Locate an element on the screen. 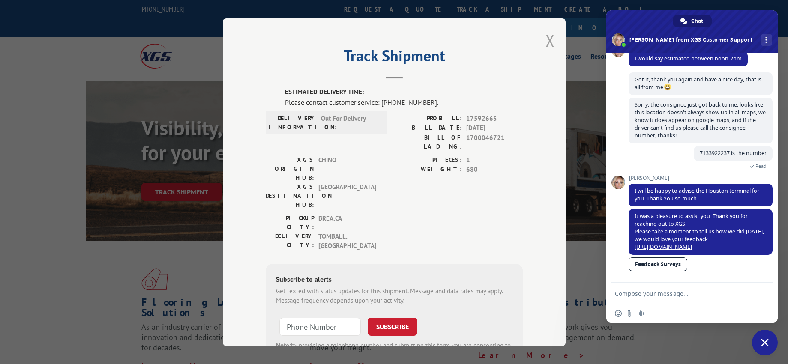 The width and height of the screenshot is (788, 364). label: DELIVERY CITY: is located at coordinates (290, 241).